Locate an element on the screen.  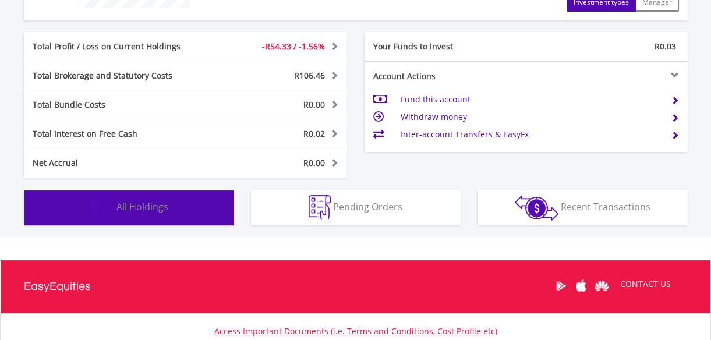
span: -R54.33 / -1.56% is located at coordinates (293, 46).